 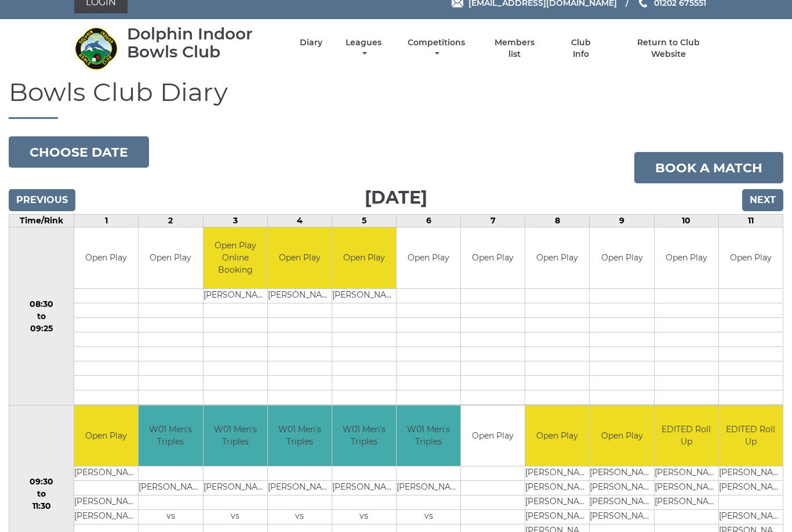 I want to click on td: 5, so click(x=364, y=221).